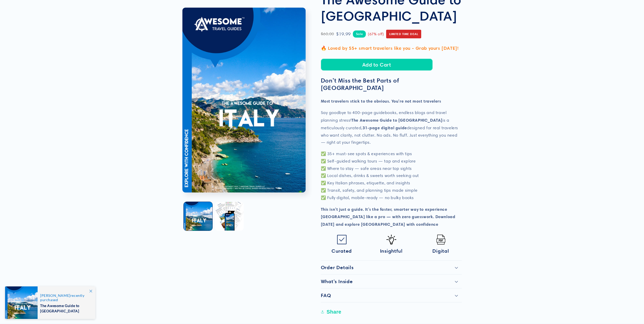 The image size is (644, 324). Describe the element at coordinates (376, 34) in the screenshot. I see `span: (67% off)` at that location.